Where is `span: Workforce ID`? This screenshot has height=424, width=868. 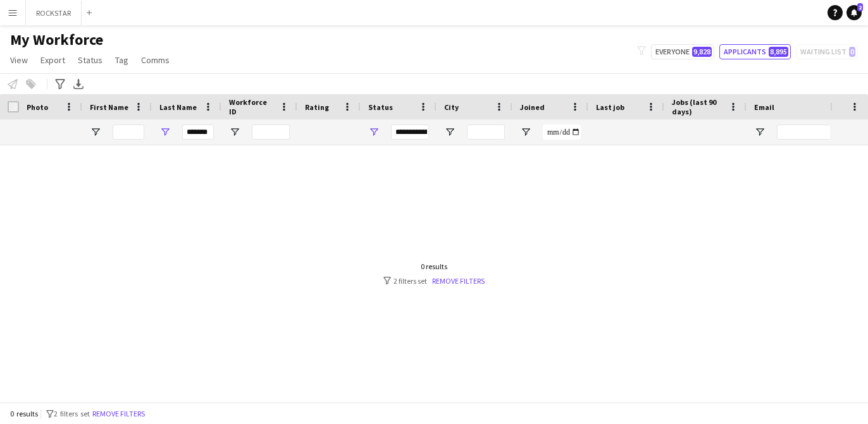 span: Workforce ID is located at coordinates (252, 107).